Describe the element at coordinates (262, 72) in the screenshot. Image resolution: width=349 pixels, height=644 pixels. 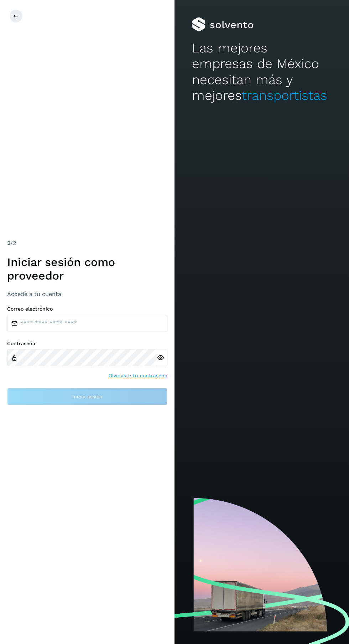
I see `h2: Las mejores empresas de México necesitan más y mejores` at that location.